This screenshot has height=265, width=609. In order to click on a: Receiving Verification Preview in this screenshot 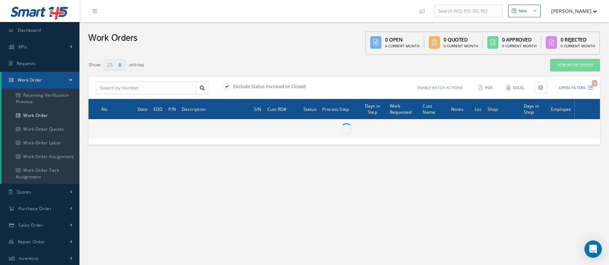, I will do `click(40, 99)`.